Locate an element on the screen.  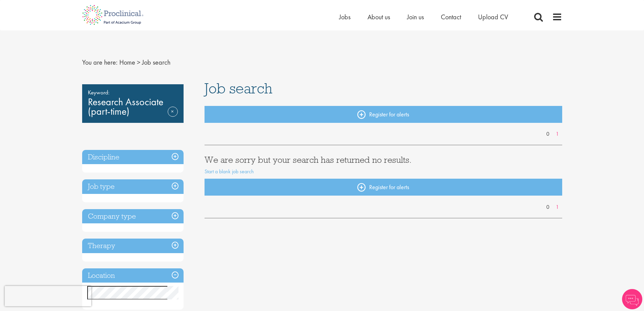
a: breadcrumb link is located at coordinates (127, 62).